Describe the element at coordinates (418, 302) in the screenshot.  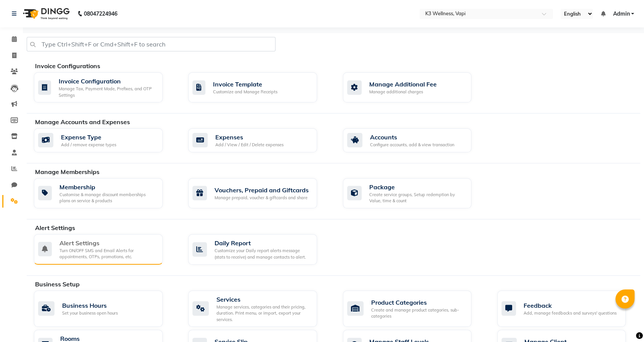
I see `div: Product Categories` at that location.